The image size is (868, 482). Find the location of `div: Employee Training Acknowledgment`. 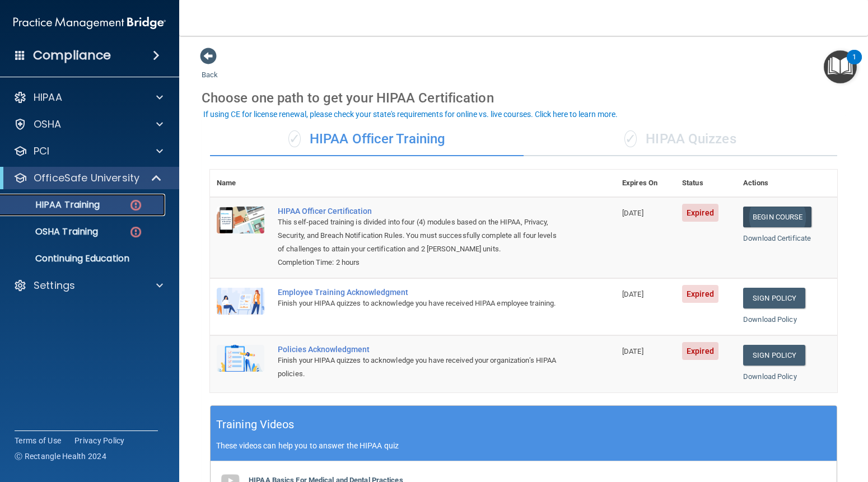

div: Employee Training Acknowledgment is located at coordinates (418, 292).